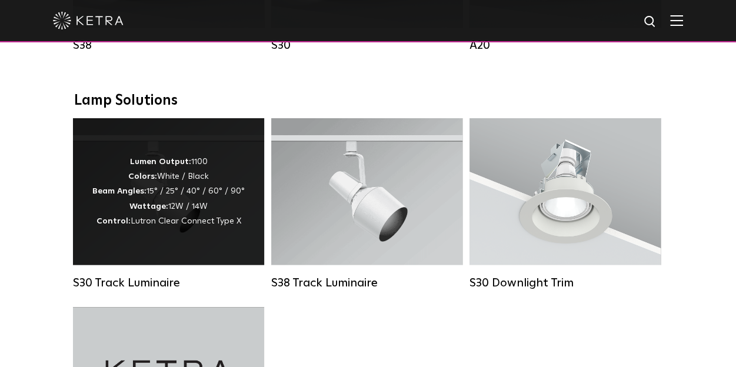 This screenshot has height=367, width=736. I want to click on div: S30 Downlight Trim, so click(564, 282).